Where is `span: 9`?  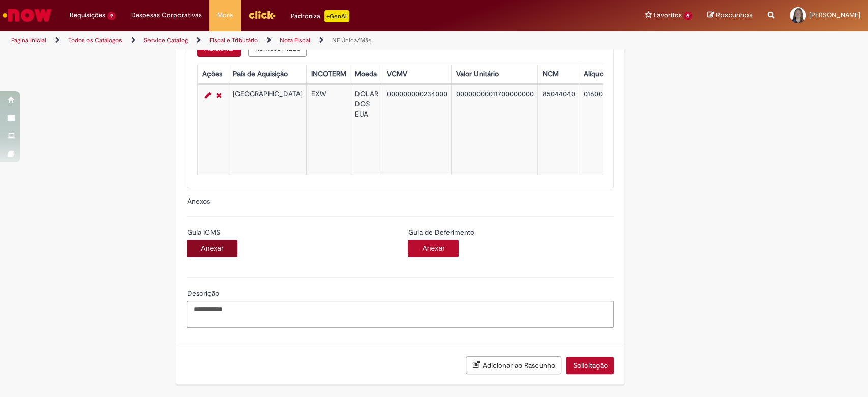
span: 9 is located at coordinates (111, 16).